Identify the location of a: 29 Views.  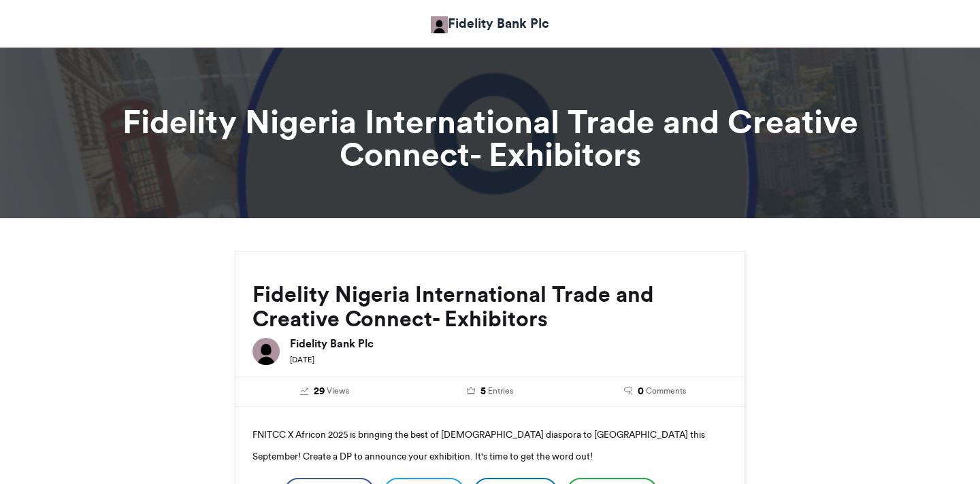
(325, 392).